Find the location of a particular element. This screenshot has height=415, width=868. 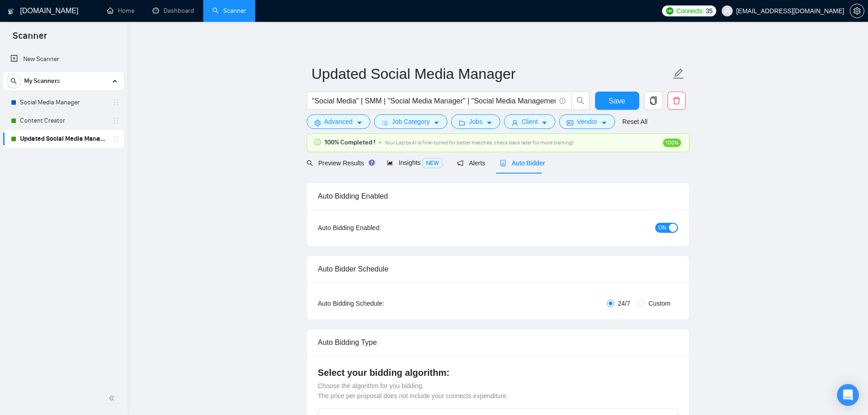

input: Scanner name... is located at coordinates (491, 74).